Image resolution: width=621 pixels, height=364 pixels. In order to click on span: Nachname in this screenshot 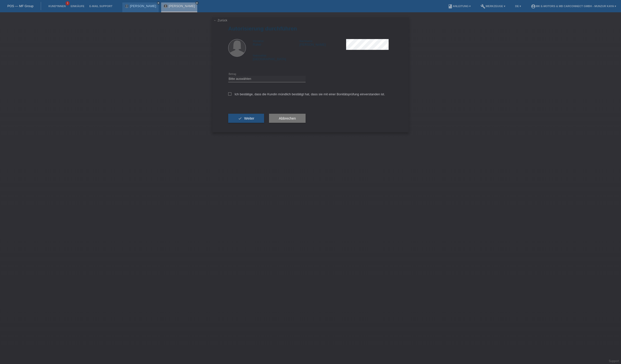, I will do `click(306, 41)`.